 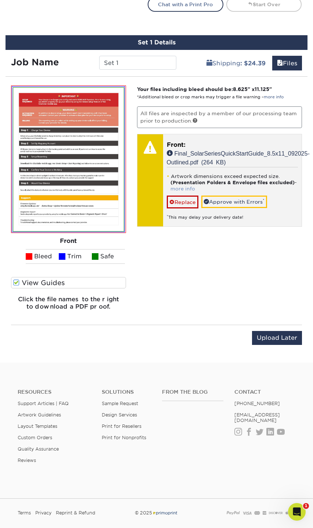 What do you see at coordinates (108, 257) in the screenshot?
I see `li: Safe` at bounding box center [108, 257].